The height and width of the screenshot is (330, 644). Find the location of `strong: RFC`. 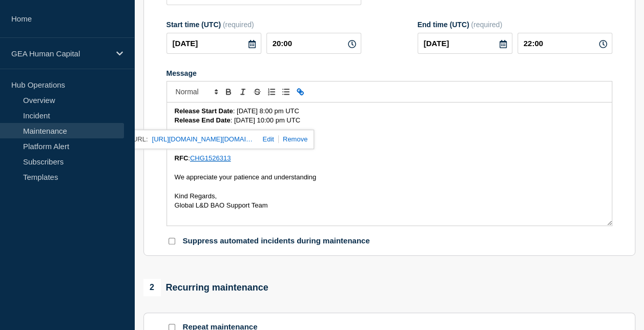

strong: RFC is located at coordinates (181, 158).